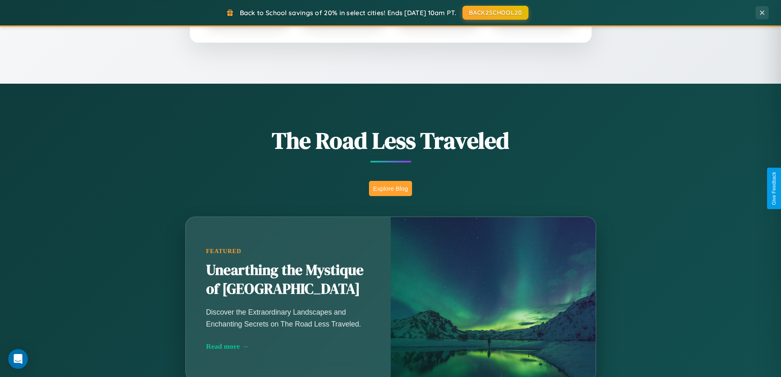 This screenshot has height=377, width=781. I want to click on div: Featured, so click(288, 251).